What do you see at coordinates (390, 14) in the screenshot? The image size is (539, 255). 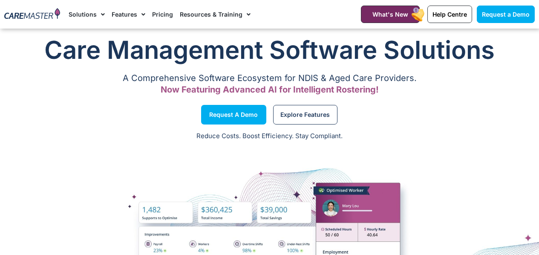 I see `a: What's New` at bounding box center [390, 14].